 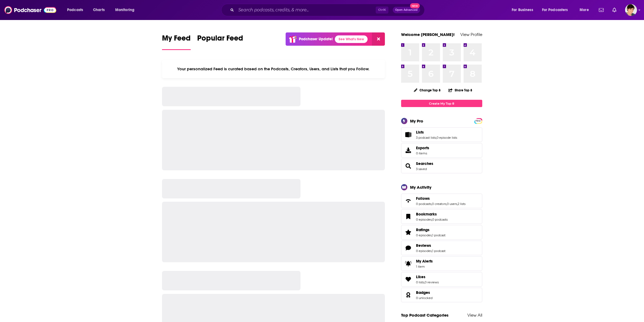 I want to click on a: 0 users, so click(x=452, y=204).